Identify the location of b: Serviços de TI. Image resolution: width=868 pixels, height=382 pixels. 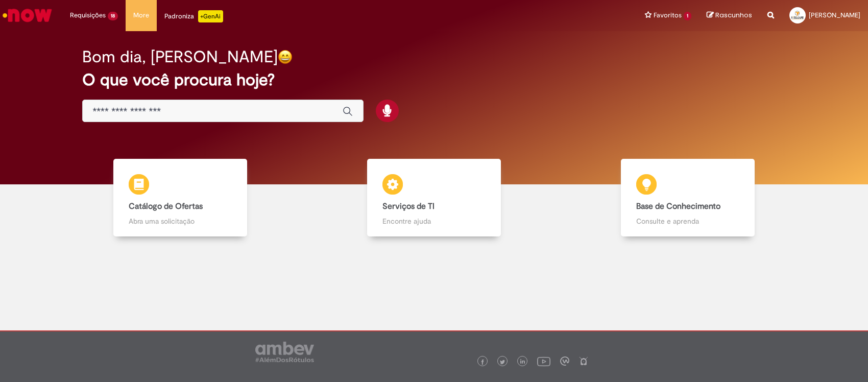
(409, 206).